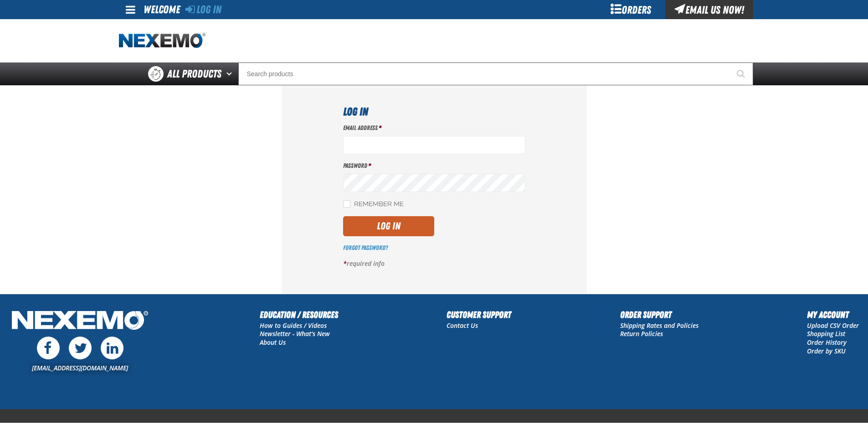  I want to click on label: Password, so click(434, 166).